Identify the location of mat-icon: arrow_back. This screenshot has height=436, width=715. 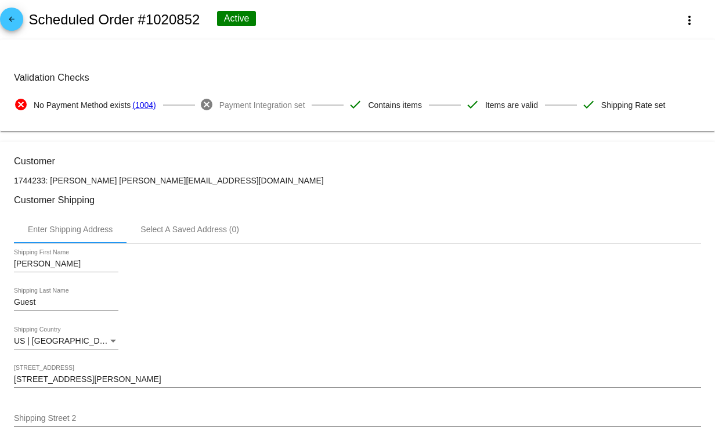
(12, 22).